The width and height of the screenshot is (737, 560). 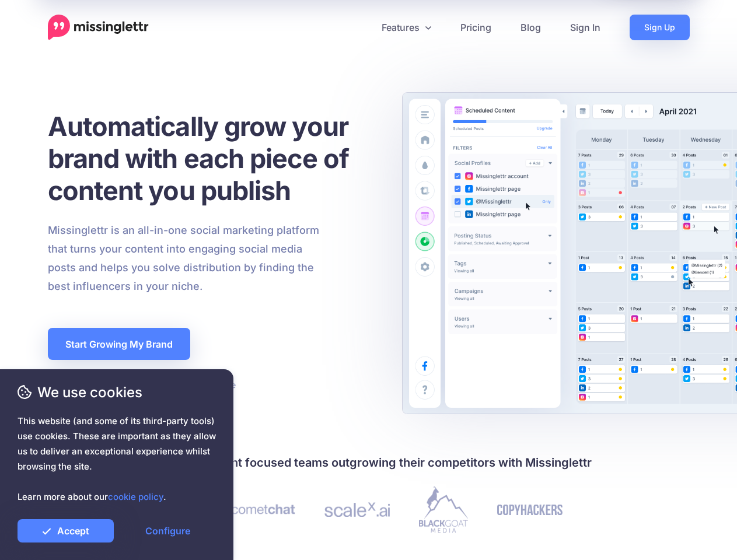 What do you see at coordinates (585, 27) in the screenshot?
I see `a: Sign In` at bounding box center [585, 27].